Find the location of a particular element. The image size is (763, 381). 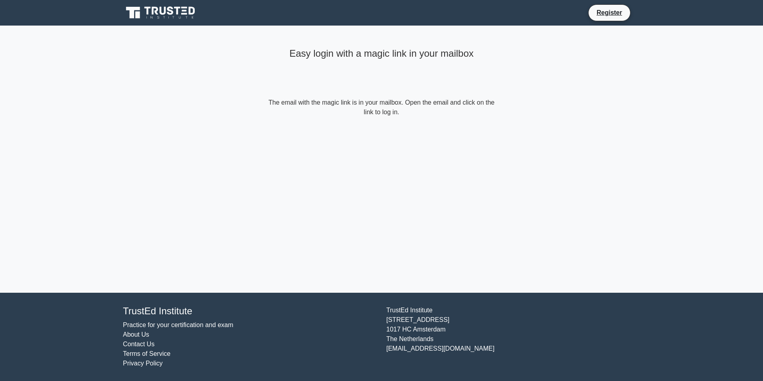

h4: Easy login with a magic link in your mailbox is located at coordinates (381, 53).